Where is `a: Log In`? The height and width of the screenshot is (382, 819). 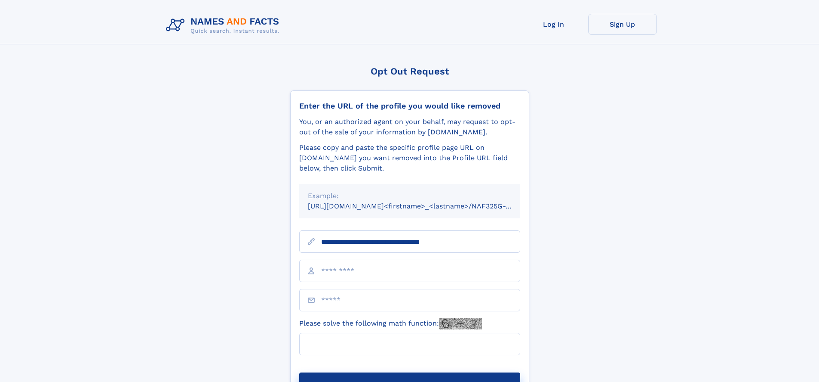
a: Log In is located at coordinates (554, 24).